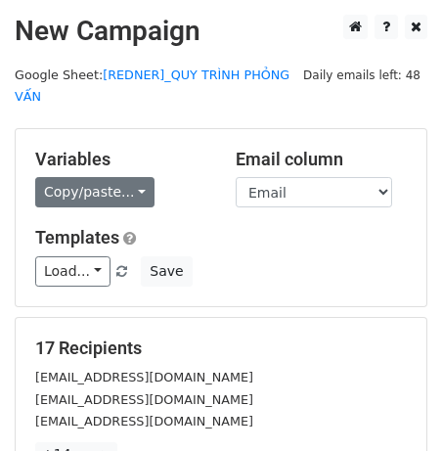  What do you see at coordinates (152, 86) in the screenshot?
I see `small: Google Sheet:` at bounding box center [152, 86].